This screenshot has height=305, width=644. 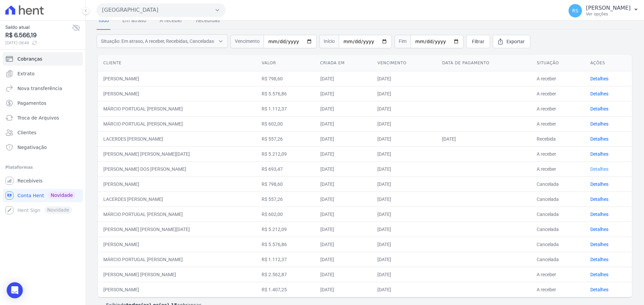 I want to click on span: Filtrar, so click(x=478, y=42).